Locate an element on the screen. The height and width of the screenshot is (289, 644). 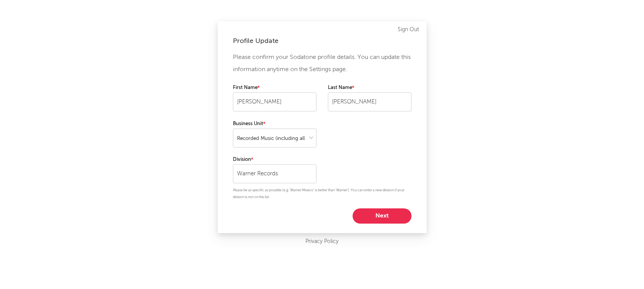
a: Privacy Policy is located at coordinates (322, 241).